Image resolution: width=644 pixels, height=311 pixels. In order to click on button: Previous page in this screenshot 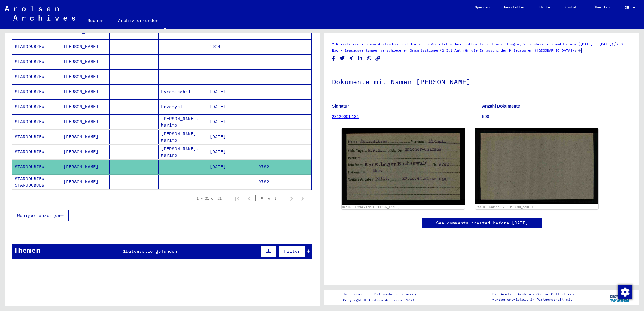, I will do `click(249, 198)`.